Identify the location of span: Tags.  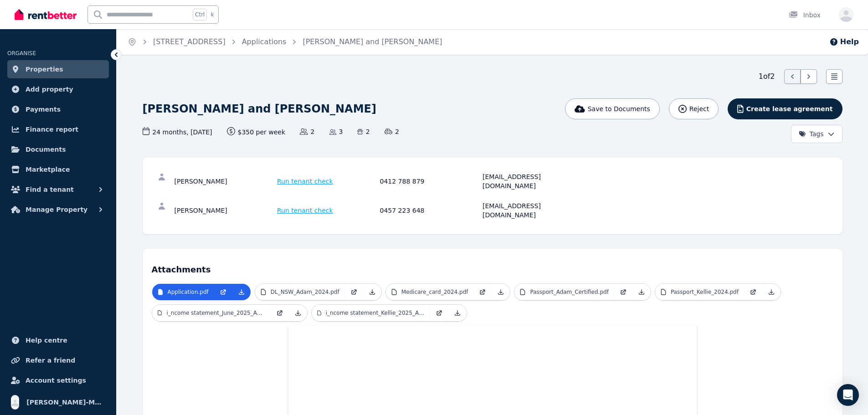
(811, 134).